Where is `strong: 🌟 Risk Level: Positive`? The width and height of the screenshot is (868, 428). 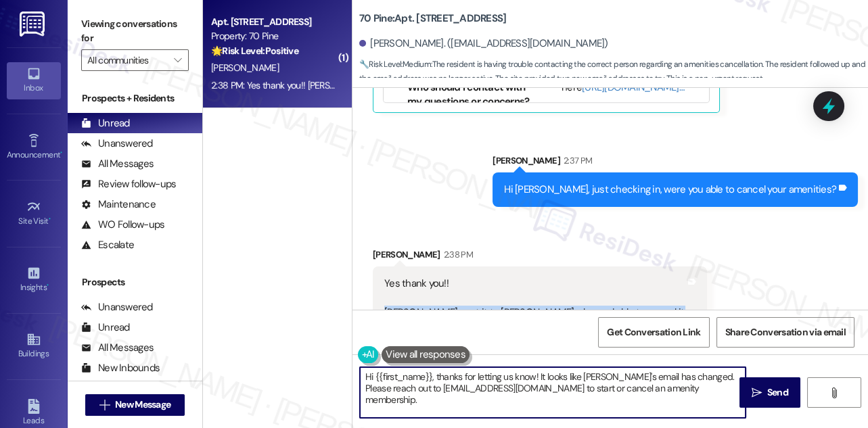
strong: 🌟 Risk Level: Positive is located at coordinates (255, 51).